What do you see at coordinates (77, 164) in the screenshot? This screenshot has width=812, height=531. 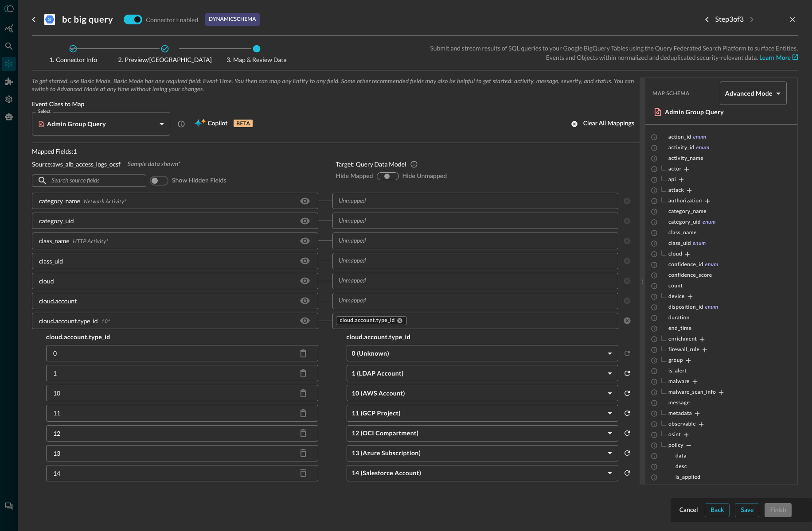 I see `p: Source: aws_alb_access_logs_ocsf` at bounding box center [77, 164].